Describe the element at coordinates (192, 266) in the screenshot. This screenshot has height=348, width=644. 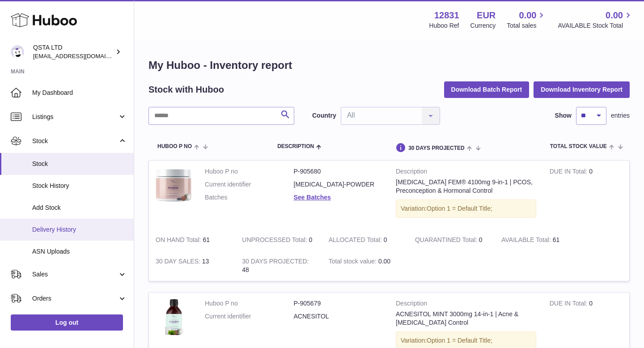
I see `td: 13` at that location.